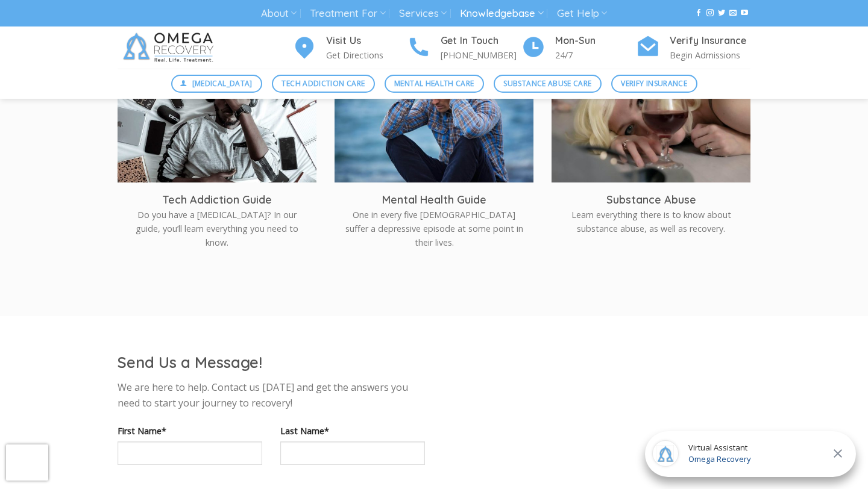  What do you see at coordinates (548, 84) in the screenshot?
I see `a: Substance Abuse Care` at bounding box center [548, 84].